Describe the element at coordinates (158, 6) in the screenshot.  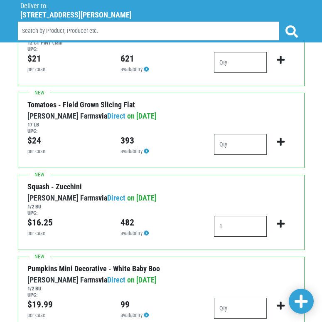
I see `p: Deliver to:` at that location.